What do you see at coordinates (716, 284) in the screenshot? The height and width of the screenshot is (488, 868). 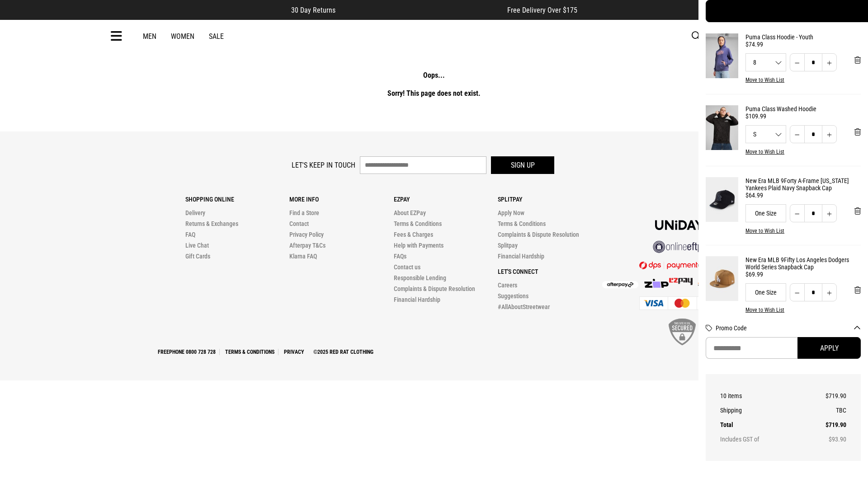 I see `img: Splitpay` at bounding box center [716, 284].